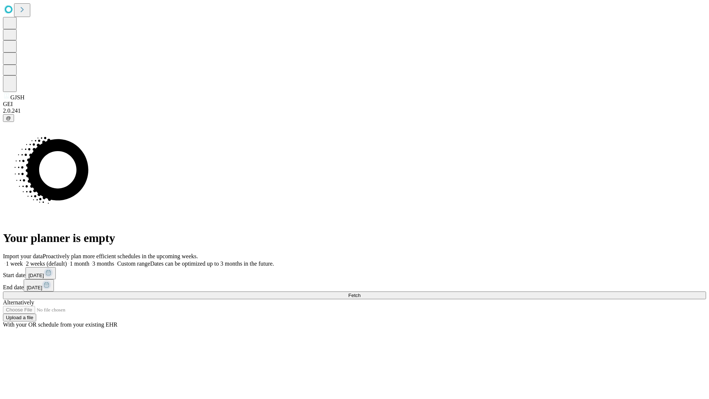 Image resolution: width=709 pixels, height=399 pixels. I want to click on span: 2 weeks (default), so click(46, 263).